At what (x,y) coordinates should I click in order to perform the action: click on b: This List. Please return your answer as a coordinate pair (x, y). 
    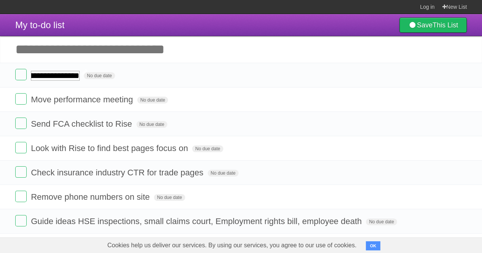
    Looking at the image, I should click on (445, 25).